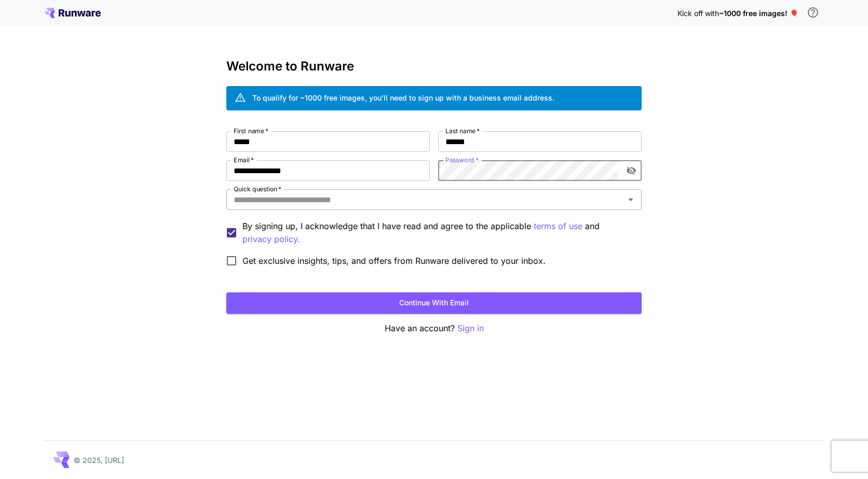 This screenshot has width=868, height=479. What do you see at coordinates (434, 328) in the screenshot?
I see `p: Have an account?` at bounding box center [434, 328].